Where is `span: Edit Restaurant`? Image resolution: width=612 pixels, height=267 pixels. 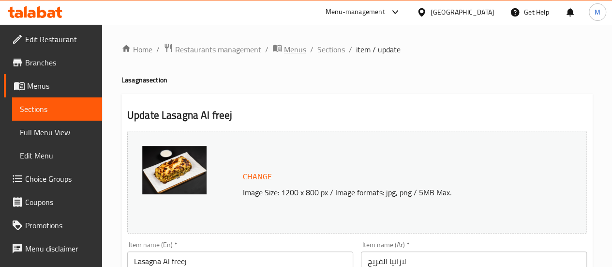 span: Edit Restaurant is located at coordinates (60, 39).